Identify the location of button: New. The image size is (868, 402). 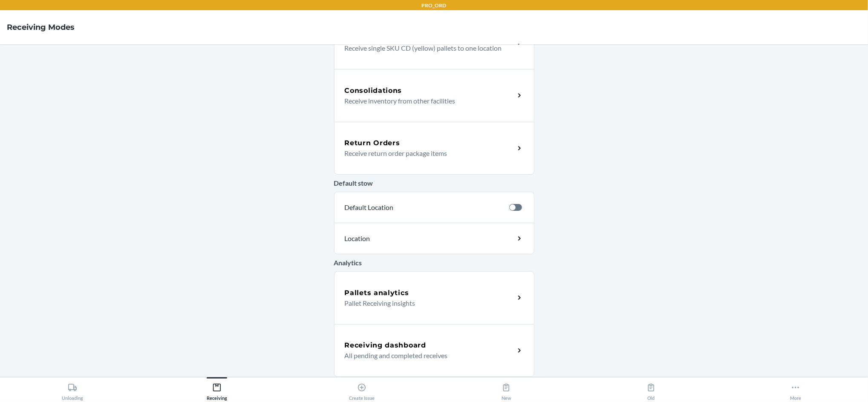
(506, 389).